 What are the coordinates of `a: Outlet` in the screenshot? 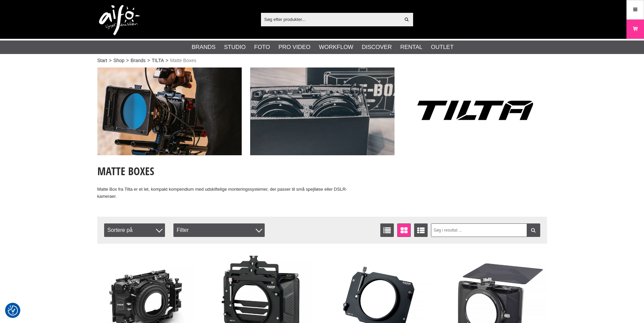 It's located at (442, 48).